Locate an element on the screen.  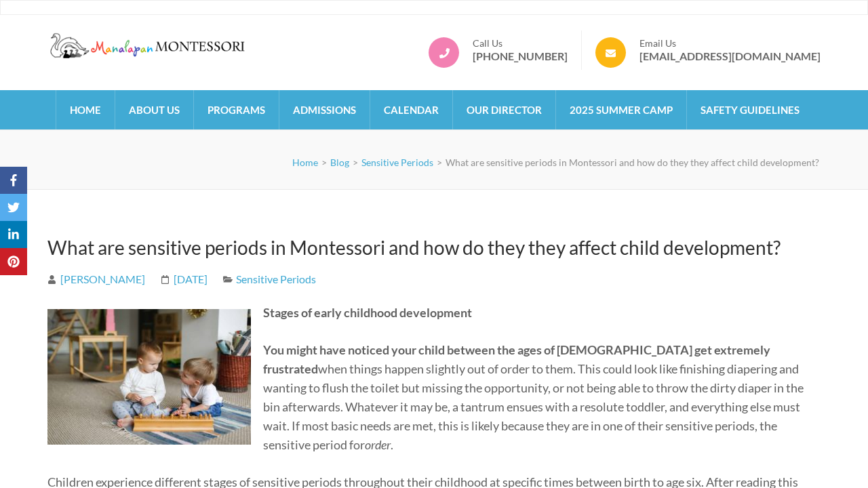
span: Home is located at coordinates (305, 162).